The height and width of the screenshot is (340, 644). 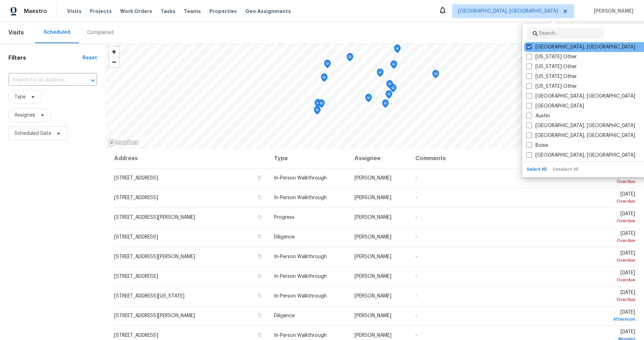 What do you see at coordinates (308, 159) in the screenshot?
I see `th: Type` at bounding box center [308, 159].